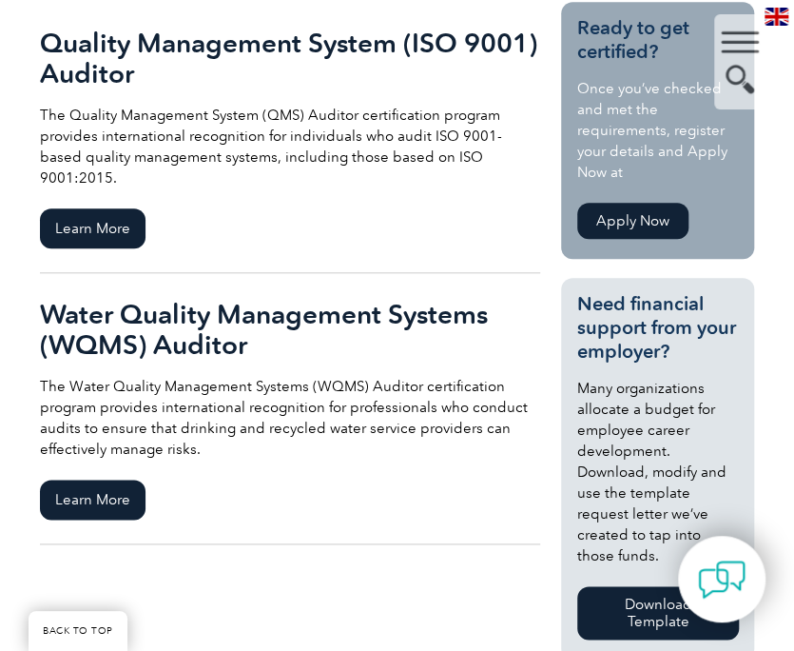 The image size is (794, 651). What do you see at coordinates (658, 613) in the screenshot?
I see `a: Download Template` at bounding box center [658, 613].